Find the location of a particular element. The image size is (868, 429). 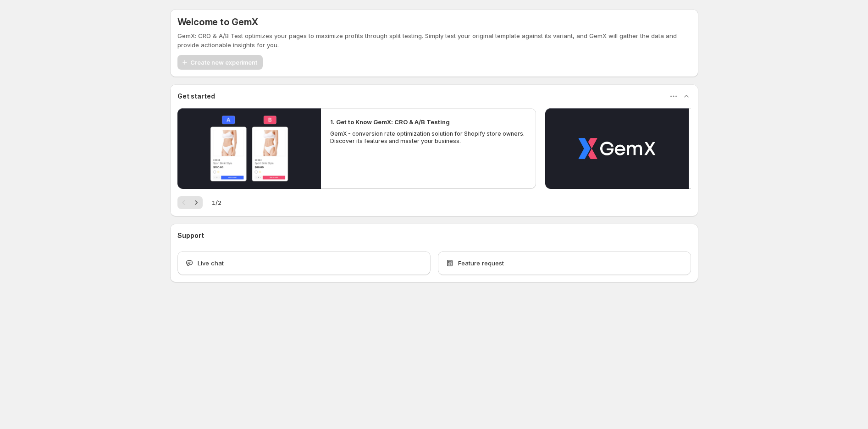

h2: 1. Get to Know GemX: CRO & A/B Testing is located at coordinates (390, 122).